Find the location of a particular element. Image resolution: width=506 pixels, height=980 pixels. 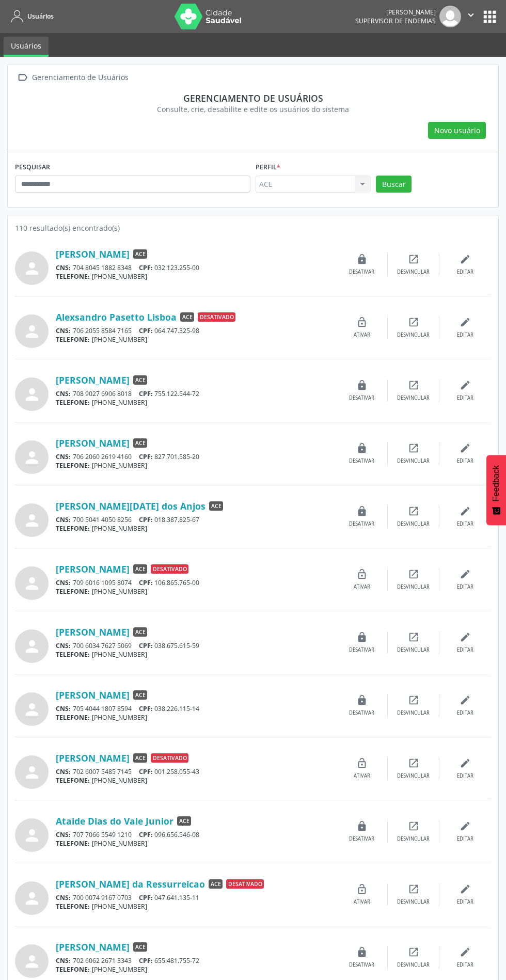

a: Ataide Dias do Vale Junior is located at coordinates (114, 821).